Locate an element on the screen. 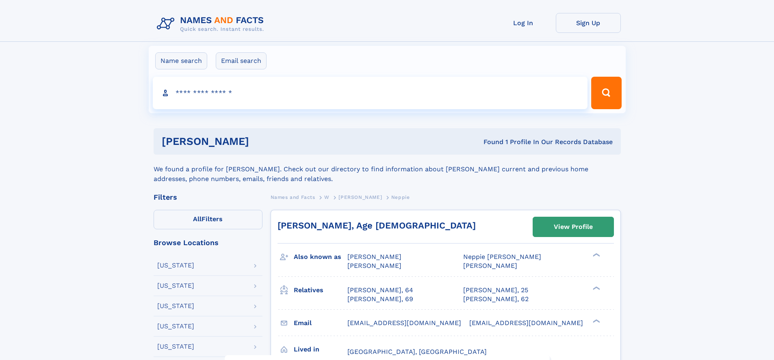 Image resolution: width=774 pixels, height=360 pixels. a: Log In is located at coordinates (523, 23).